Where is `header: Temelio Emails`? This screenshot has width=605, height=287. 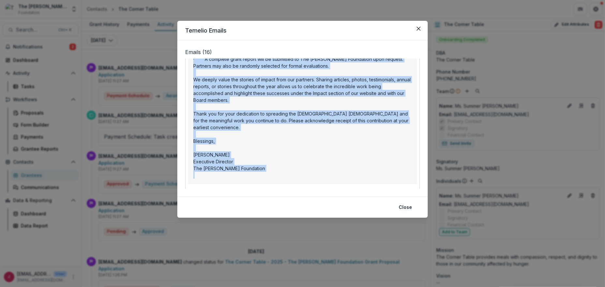
header: Temelio Emails is located at coordinates (302, 31).